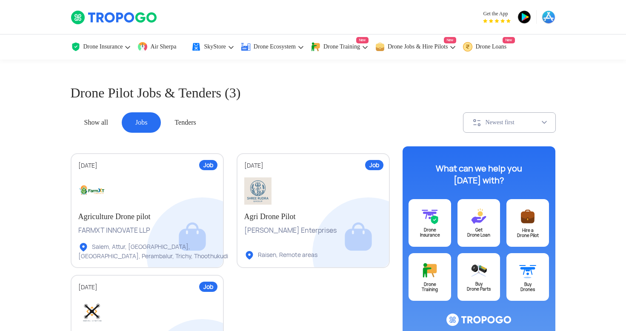 The image size is (626, 331). Describe the element at coordinates (478, 233) in the screenshot. I see `div: Get Drone Loan` at that location.